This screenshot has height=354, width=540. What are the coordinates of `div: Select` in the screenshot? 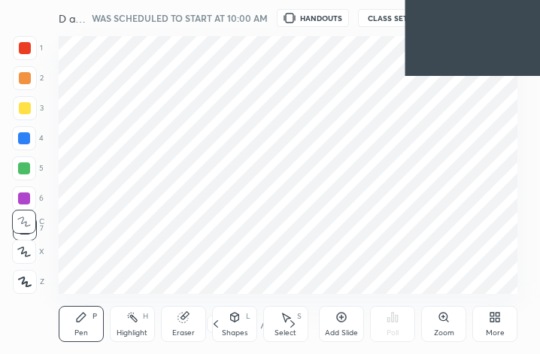 It's located at (285, 333).